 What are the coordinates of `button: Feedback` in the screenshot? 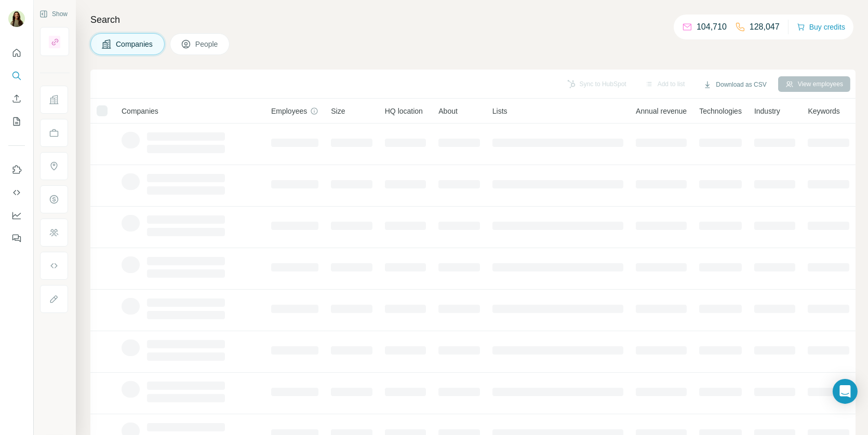 It's located at (17, 238).